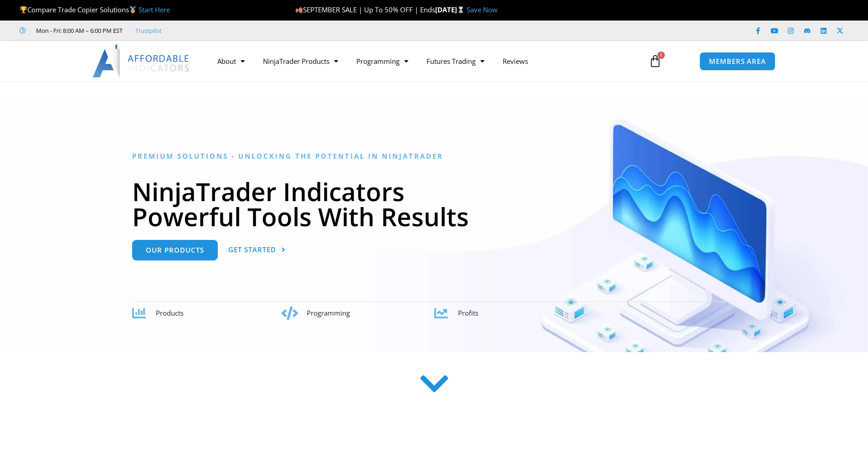  What do you see at coordinates (655, 61) in the screenshot?
I see `a: 0` at bounding box center [655, 61].